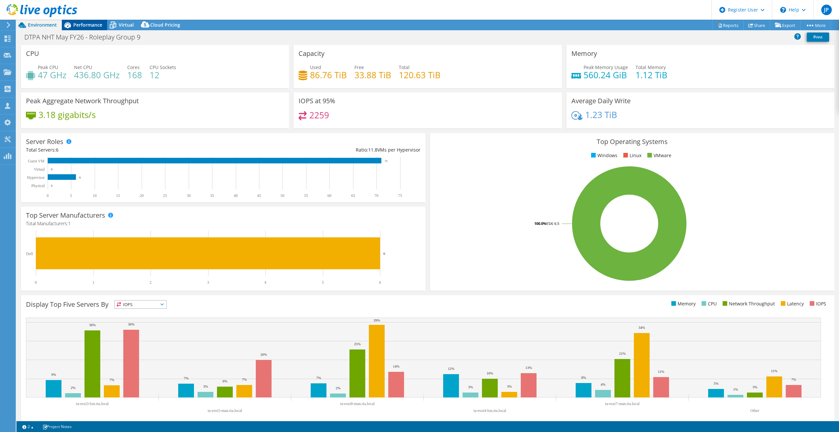 The height and width of the screenshot is (432, 839). What do you see at coordinates (791, 304) in the screenshot?
I see `li: Latency` at bounding box center [791, 304].